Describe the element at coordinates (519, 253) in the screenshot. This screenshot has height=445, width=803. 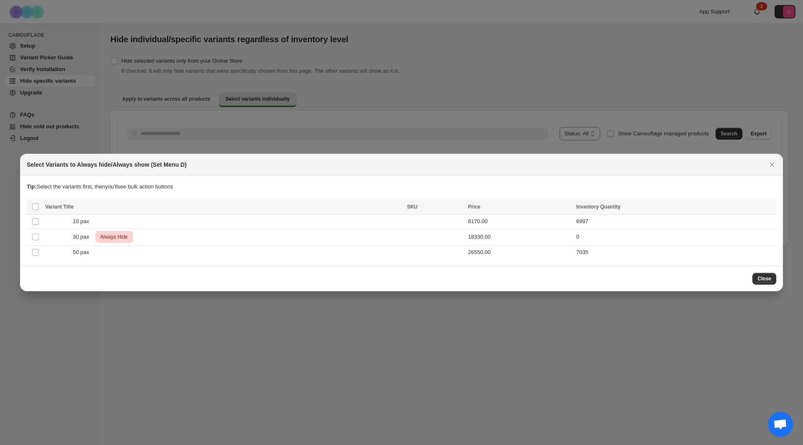
I see `td: 26550.00` at that location.